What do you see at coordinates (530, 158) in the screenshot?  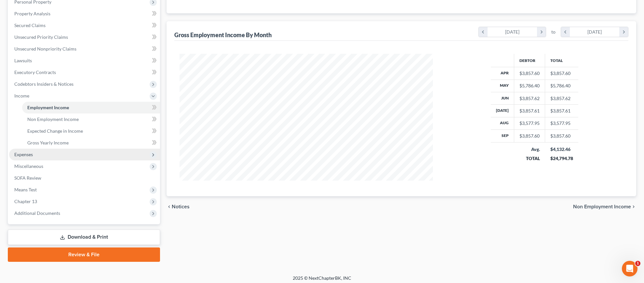 I see `div: TOTAL` at bounding box center [530, 158].